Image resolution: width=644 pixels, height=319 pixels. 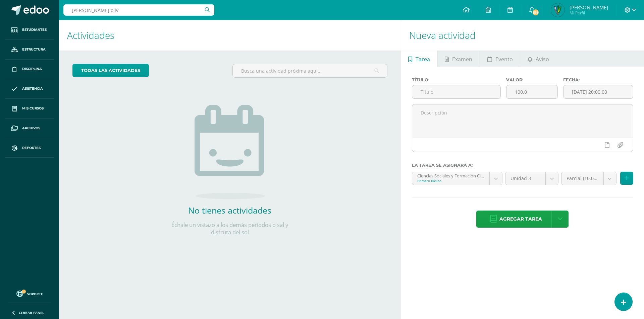 I want to click on img: no_activities.png, so click(x=229, y=152).